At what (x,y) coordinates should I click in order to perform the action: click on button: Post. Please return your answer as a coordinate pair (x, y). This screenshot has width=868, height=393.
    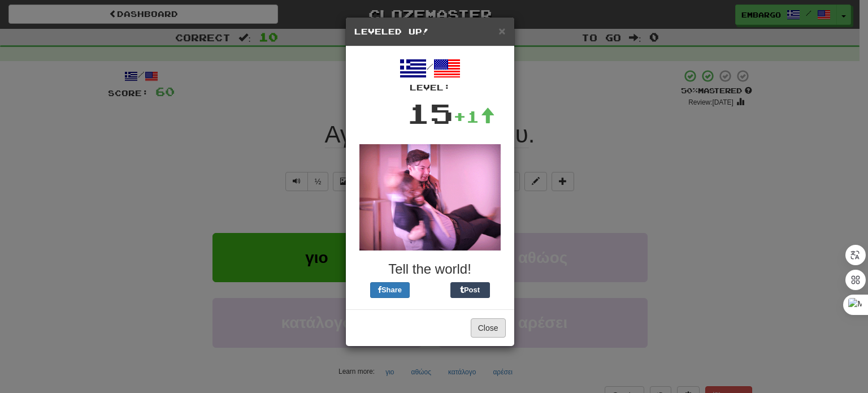
    Looking at the image, I should click on (470, 291).